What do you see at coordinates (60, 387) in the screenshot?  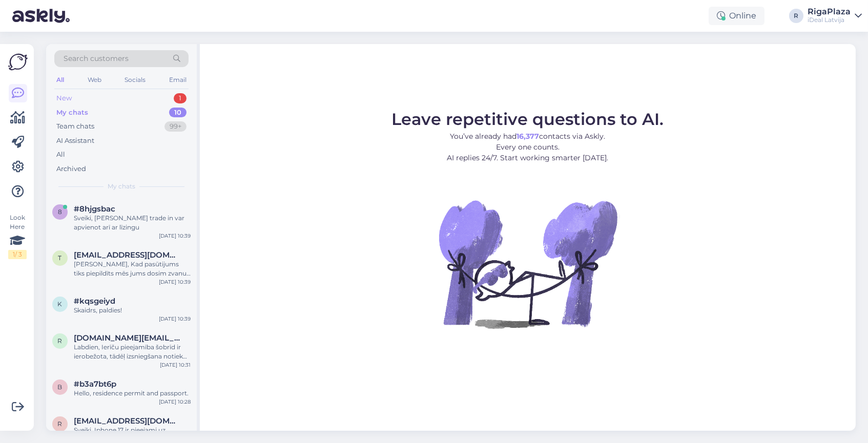 I see `span: b` at bounding box center [60, 387].